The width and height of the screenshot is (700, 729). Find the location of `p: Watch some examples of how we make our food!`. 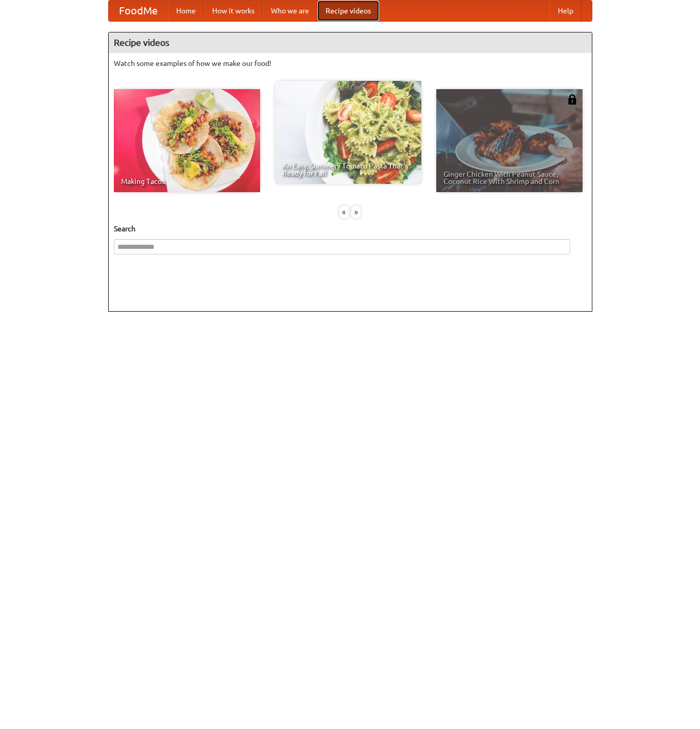

p: Watch some examples of how we make our food! is located at coordinates (350, 63).